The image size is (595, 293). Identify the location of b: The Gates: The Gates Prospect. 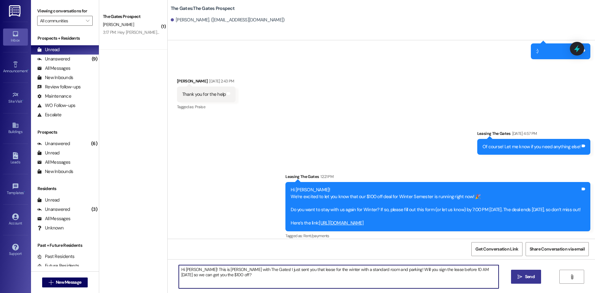
(203, 8).